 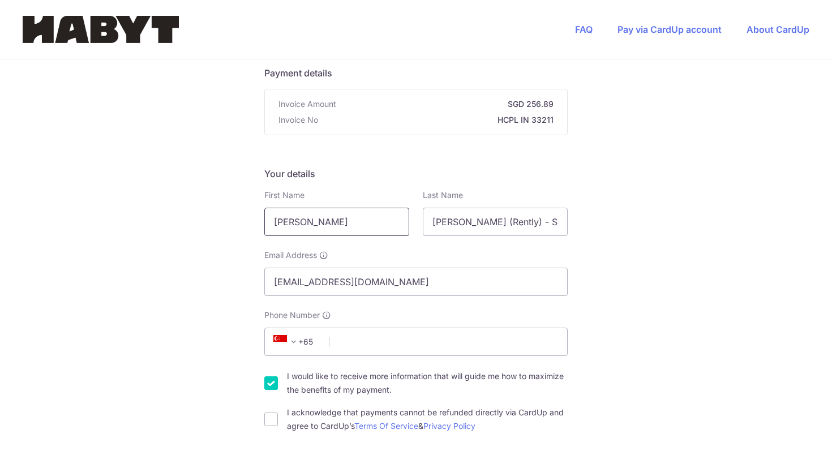 I want to click on input: Email address, so click(x=416, y=282).